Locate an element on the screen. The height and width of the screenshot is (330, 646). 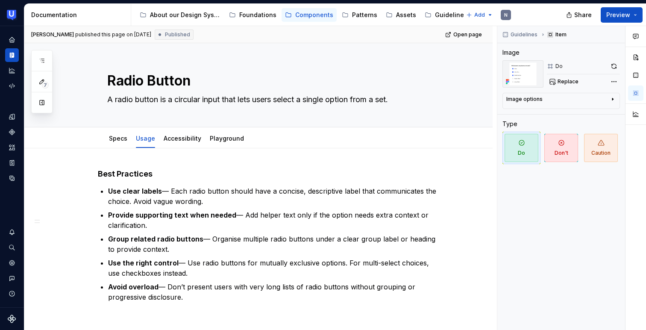
div: Guidelines is located at coordinates (451, 15).